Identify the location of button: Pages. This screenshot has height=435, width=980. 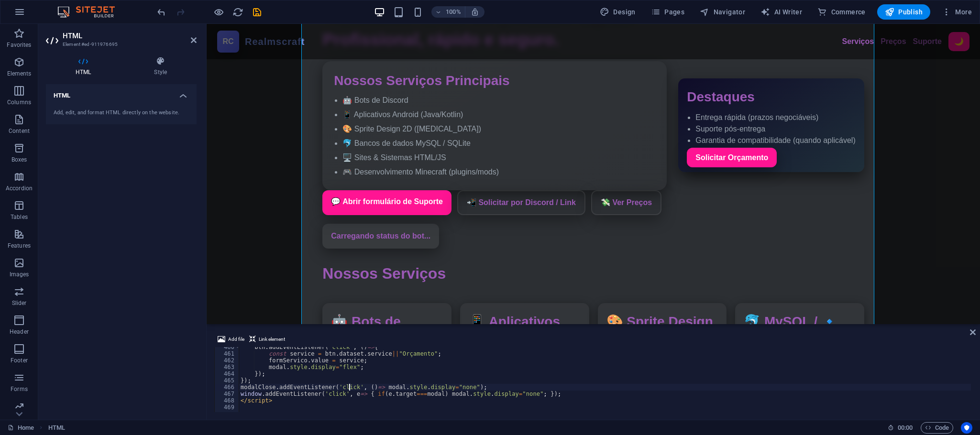
(667, 12).